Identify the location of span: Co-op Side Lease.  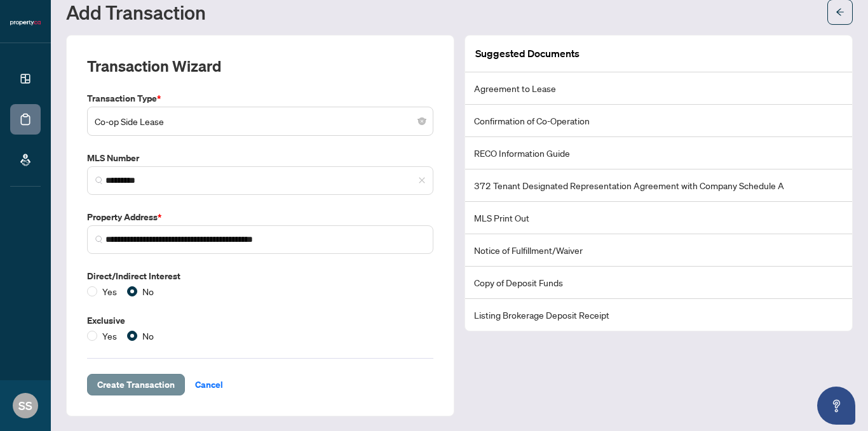
(260, 122).